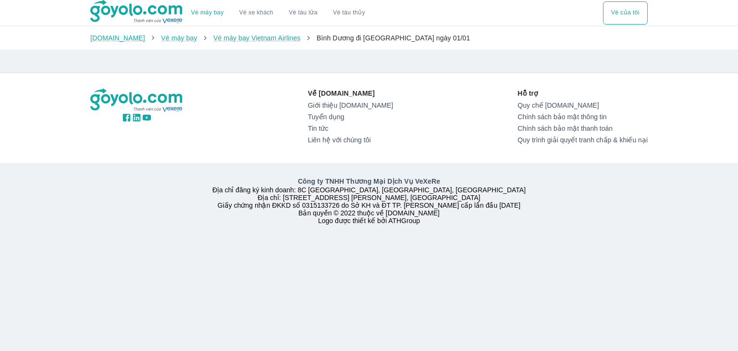 The image size is (738, 351). Describe the element at coordinates (303, 13) in the screenshot. I see `a: Vé tàu lửa` at that location.